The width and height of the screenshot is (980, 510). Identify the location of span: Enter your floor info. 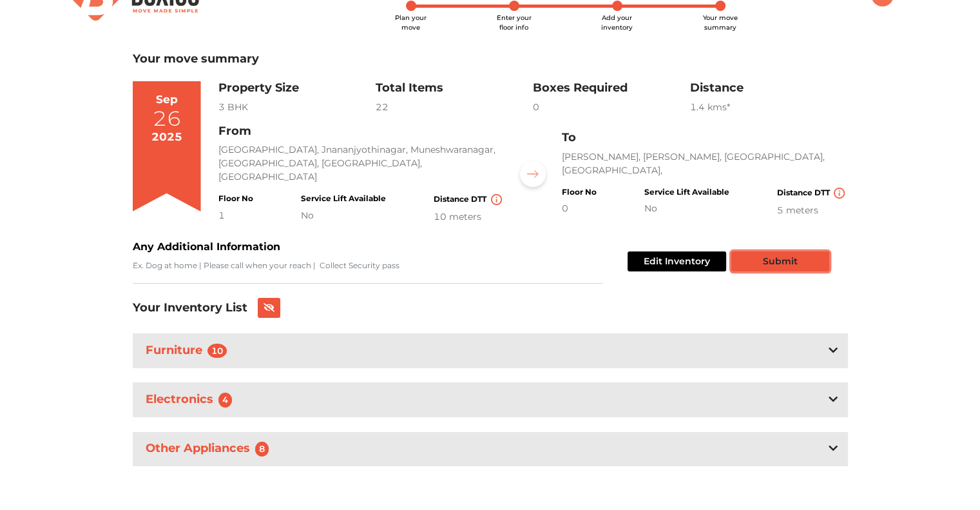
(514, 23).